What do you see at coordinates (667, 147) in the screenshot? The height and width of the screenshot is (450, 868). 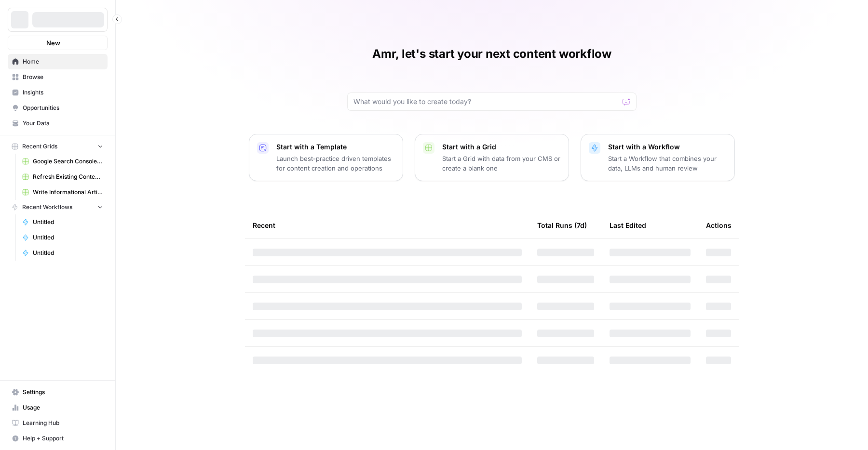 I see `p: Start with a Workflow` at bounding box center [667, 147].